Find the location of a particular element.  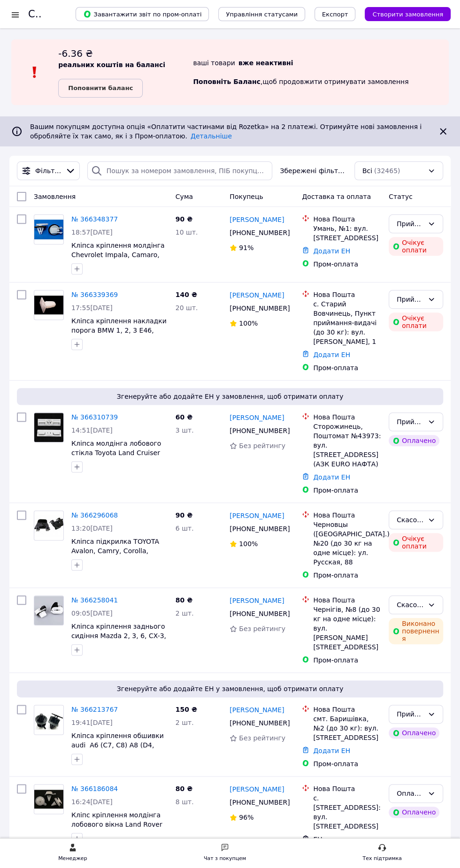

div: Оплачено is located at coordinates (414, 733).